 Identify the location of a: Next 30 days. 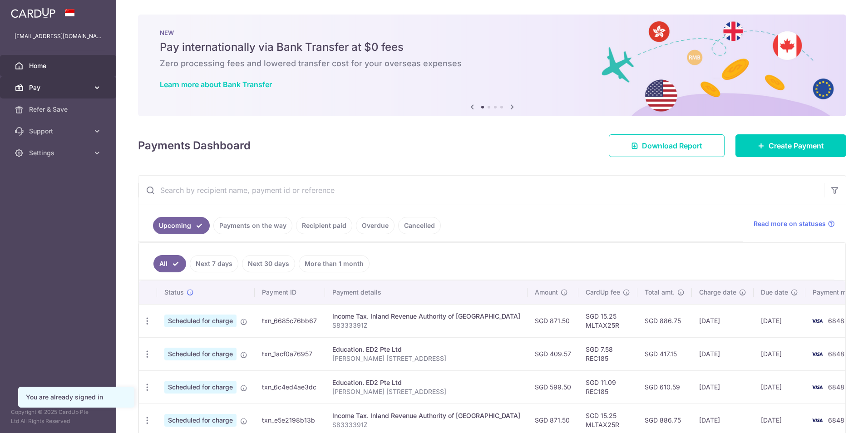
(268, 264).